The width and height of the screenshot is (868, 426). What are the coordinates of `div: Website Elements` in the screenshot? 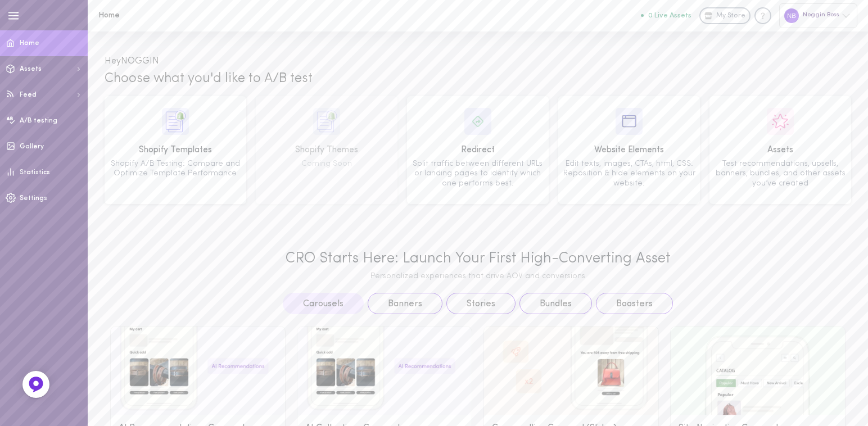 It's located at (629, 150).